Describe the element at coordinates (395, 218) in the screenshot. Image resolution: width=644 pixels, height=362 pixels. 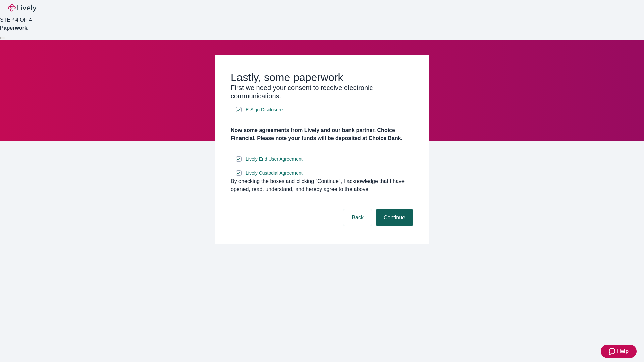
I see `button: Continue` at that location.